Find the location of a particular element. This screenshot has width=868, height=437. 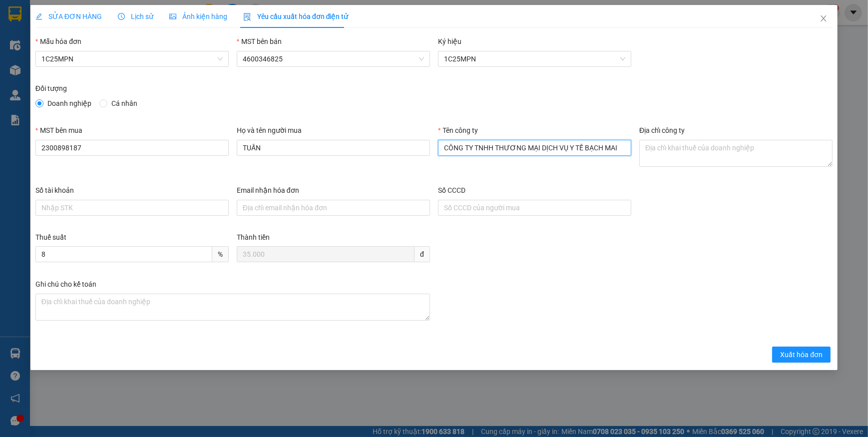

span: Yêu cầu xuất hóa đơn điện tử is located at coordinates (295, 16).